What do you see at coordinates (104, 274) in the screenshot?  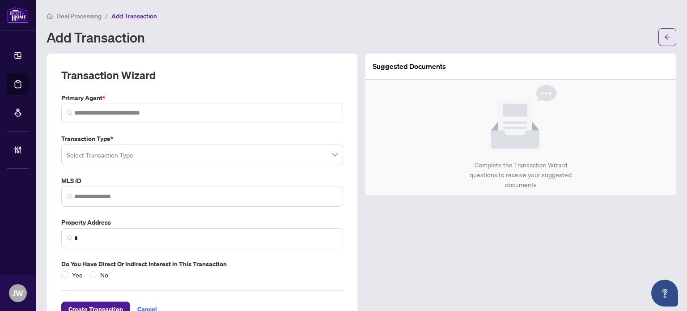 I see `span: No` at bounding box center [104, 274].